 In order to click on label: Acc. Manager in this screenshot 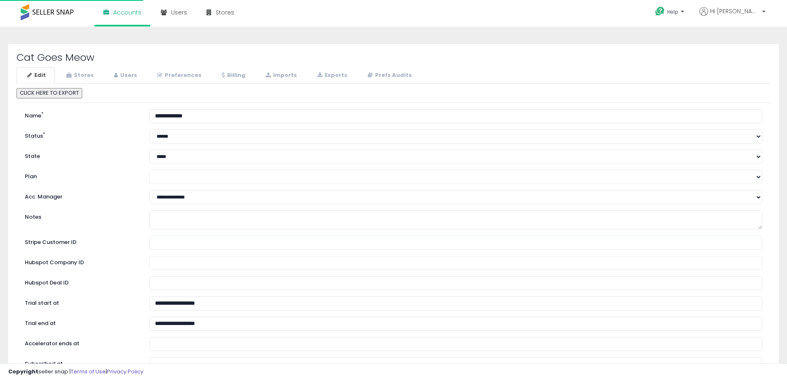, I will do `click(81, 195)`.